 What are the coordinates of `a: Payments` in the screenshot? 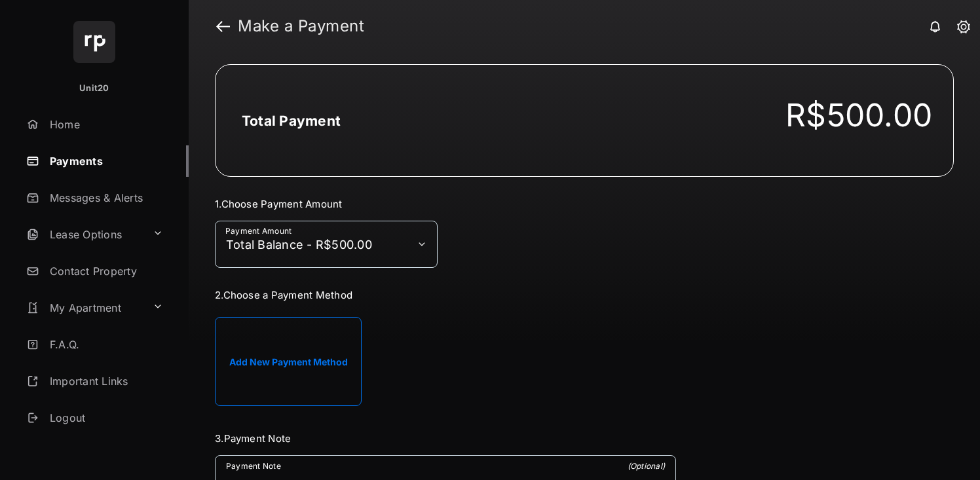 It's located at (104, 161).